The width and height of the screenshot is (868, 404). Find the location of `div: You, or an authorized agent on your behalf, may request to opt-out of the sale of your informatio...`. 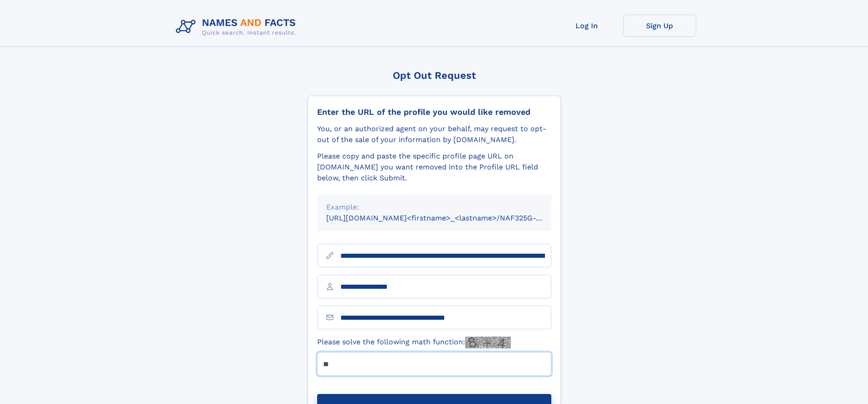

div: You, or an authorized agent on your behalf, may request to opt-out of the sale of your informatio... is located at coordinates (434, 134).